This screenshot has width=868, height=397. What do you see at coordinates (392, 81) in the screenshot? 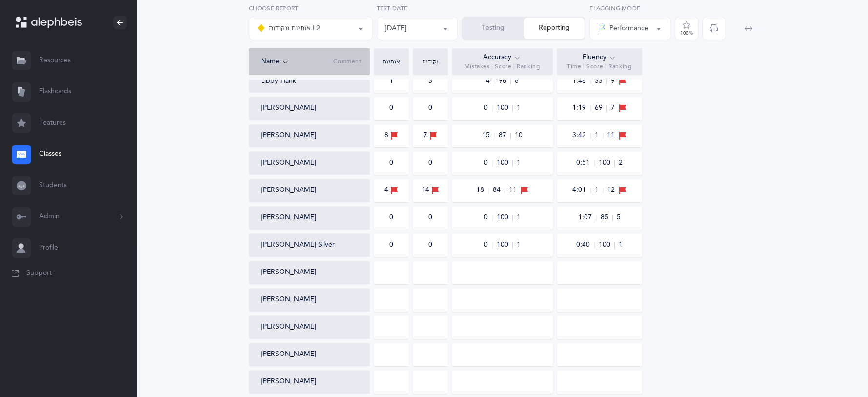
I see `div: 1` at bounding box center [392, 81].